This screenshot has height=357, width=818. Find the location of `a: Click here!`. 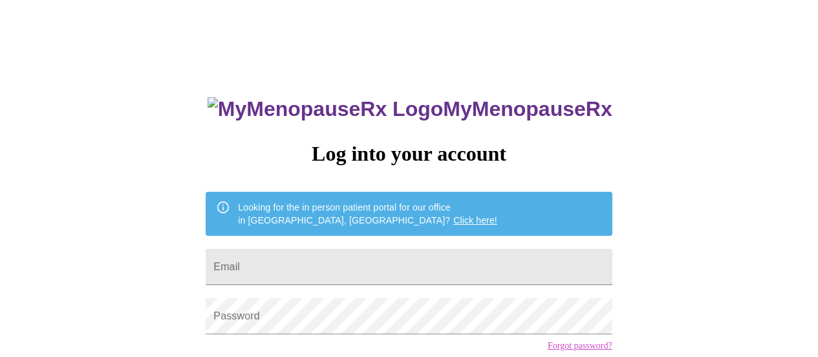

a: Click here! is located at coordinates (476, 220).